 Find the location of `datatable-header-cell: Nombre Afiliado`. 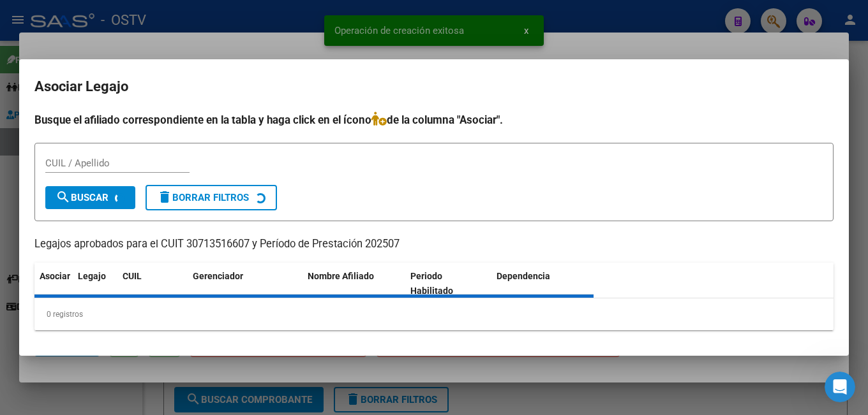

datatable-header-cell: Nombre Afiliado is located at coordinates (354, 284).